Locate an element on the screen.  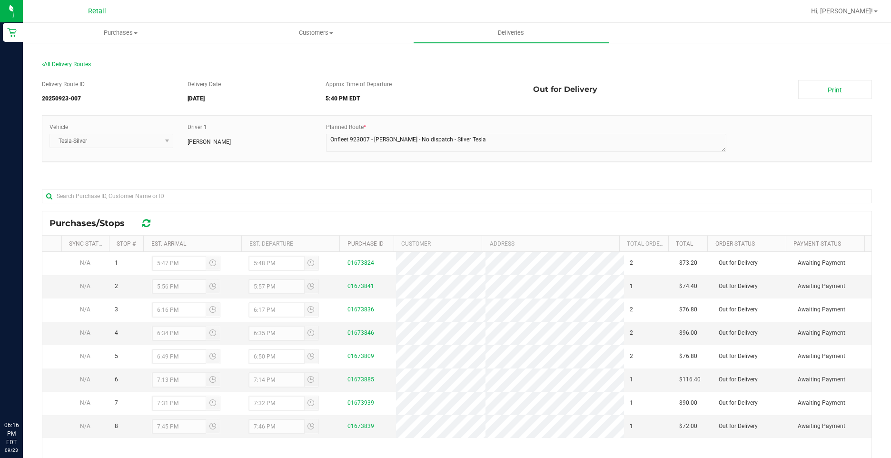
p: 06:16 PM EDT is located at coordinates (11, 433).